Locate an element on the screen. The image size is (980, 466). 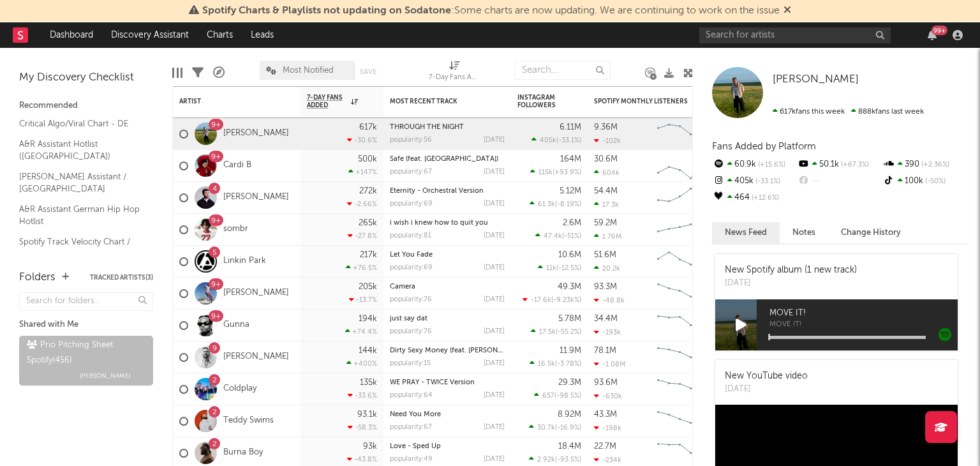
a: Coldplay is located at coordinates (240, 389).